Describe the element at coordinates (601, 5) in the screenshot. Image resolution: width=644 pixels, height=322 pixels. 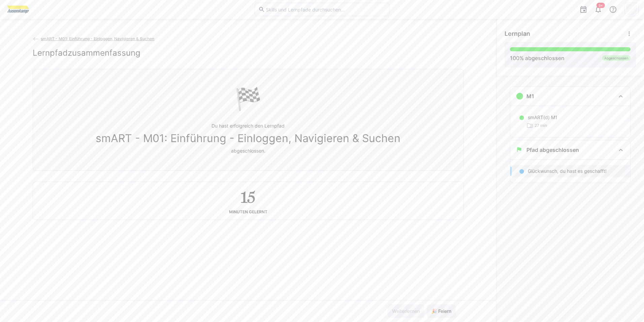
I see `span: 9+` at that location.